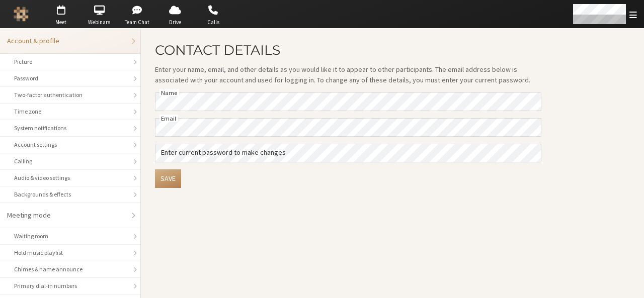  Describe the element at coordinates (348, 153) in the screenshot. I see `input: Enter current password to make changes` at that location.